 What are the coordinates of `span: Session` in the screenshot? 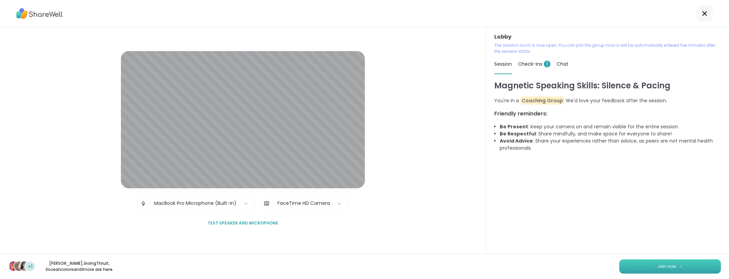 It's located at (503, 64).